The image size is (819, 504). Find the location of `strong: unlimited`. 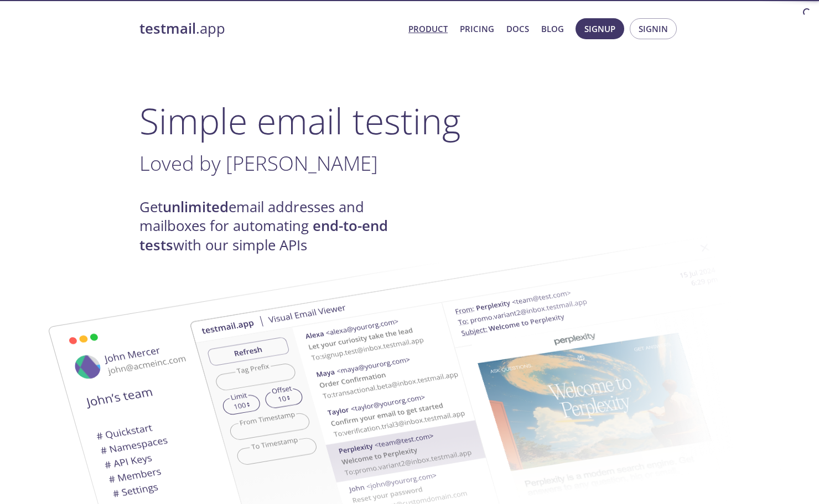

strong: unlimited is located at coordinates (195, 206).